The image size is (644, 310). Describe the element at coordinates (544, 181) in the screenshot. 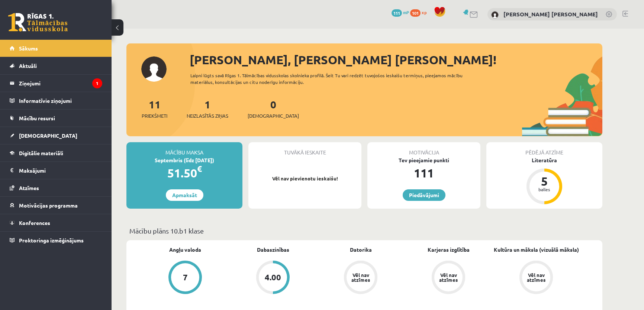

I see `div: 5` at that location.